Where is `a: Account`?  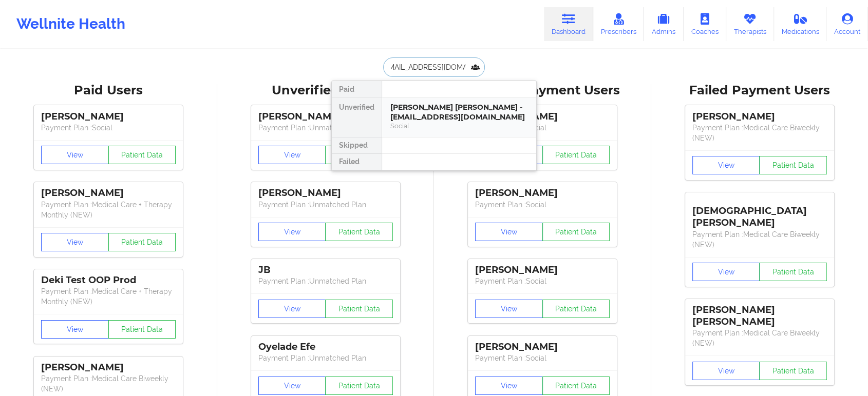
a: Account is located at coordinates (847, 24).